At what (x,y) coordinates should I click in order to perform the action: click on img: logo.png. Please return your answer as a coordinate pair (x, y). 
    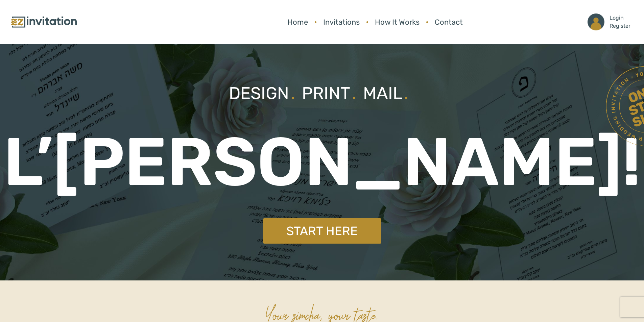
    Looking at the image, I should click on (44, 22).